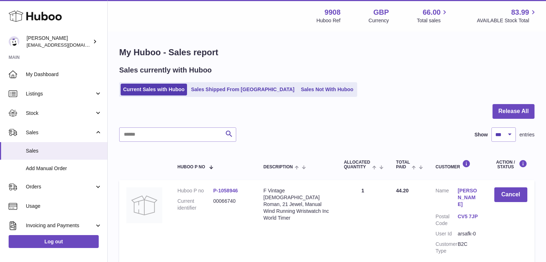 The width and height of the screenshot is (546, 262). Describe the element at coordinates (278, 167) in the screenshot. I see `span: Description` at that location.